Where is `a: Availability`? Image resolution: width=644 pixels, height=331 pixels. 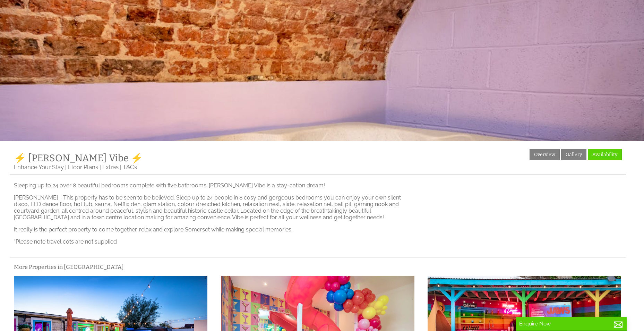 a: Availability is located at coordinates (605, 155).